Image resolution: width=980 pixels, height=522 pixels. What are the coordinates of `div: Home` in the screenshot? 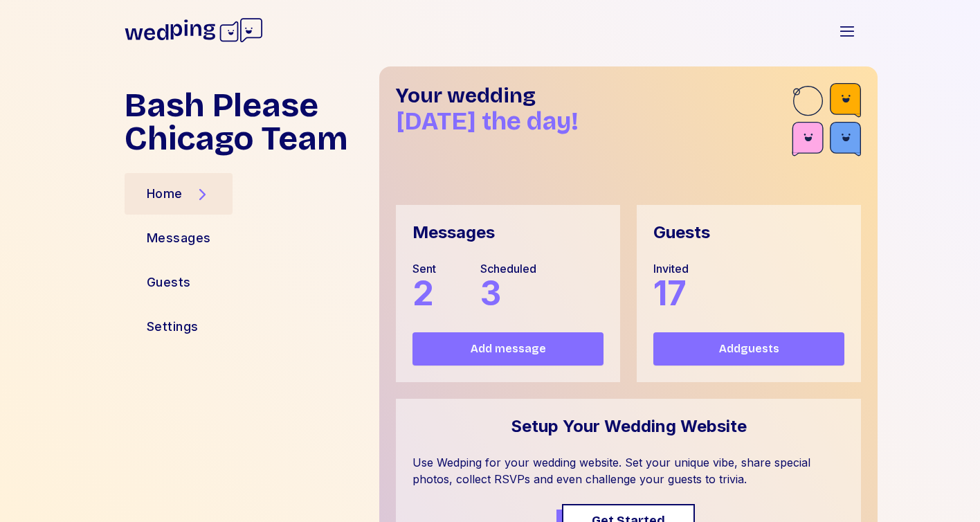 It's located at (165, 194).